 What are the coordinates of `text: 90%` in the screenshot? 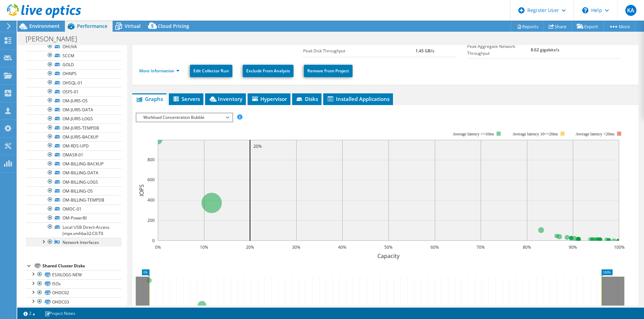 It's located at (573, 247).